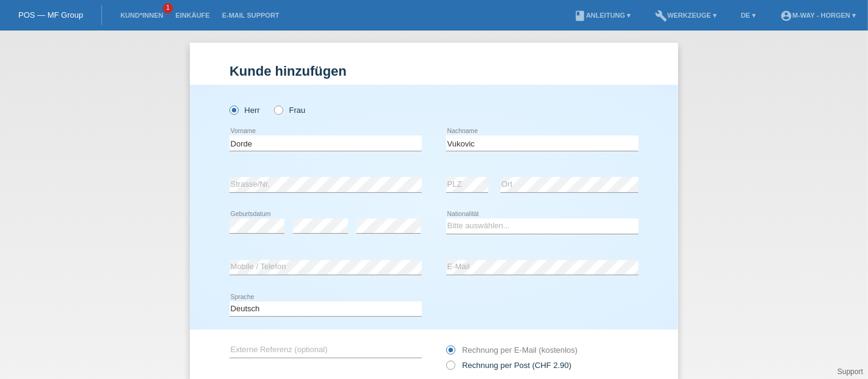 The image size is (868, 379). Describe the element at coordinates (277, 109) in the screenshot. I see `input: Frau` at that location.